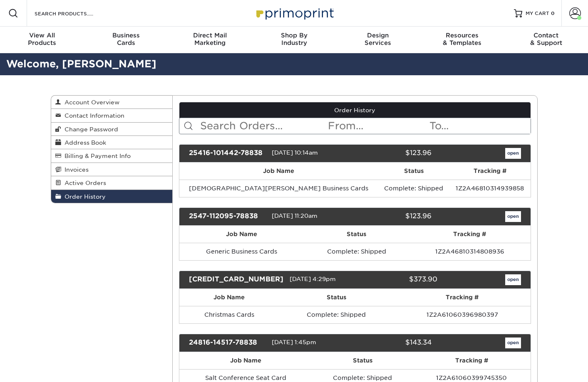 This screenshot has width=588, height=382. I want to click on span: Address Book, so click(83, 143).